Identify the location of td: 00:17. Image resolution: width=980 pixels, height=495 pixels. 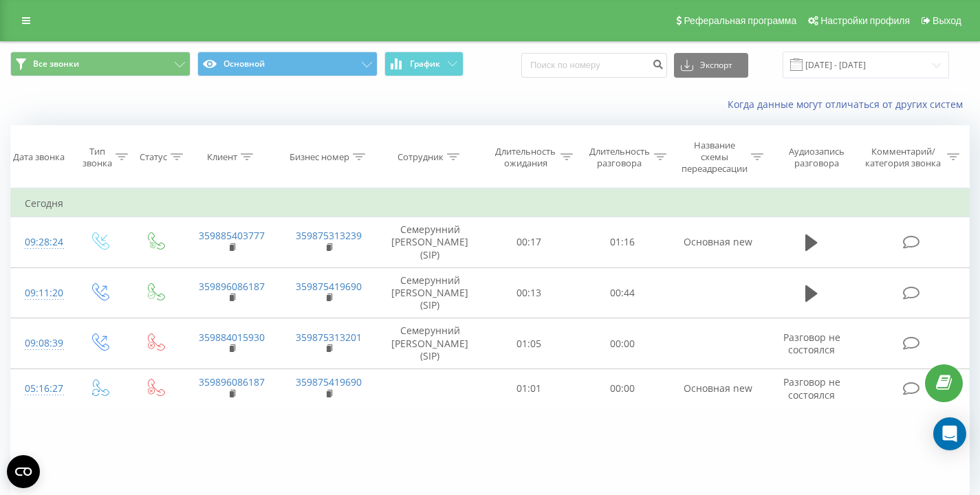
(529, 243).